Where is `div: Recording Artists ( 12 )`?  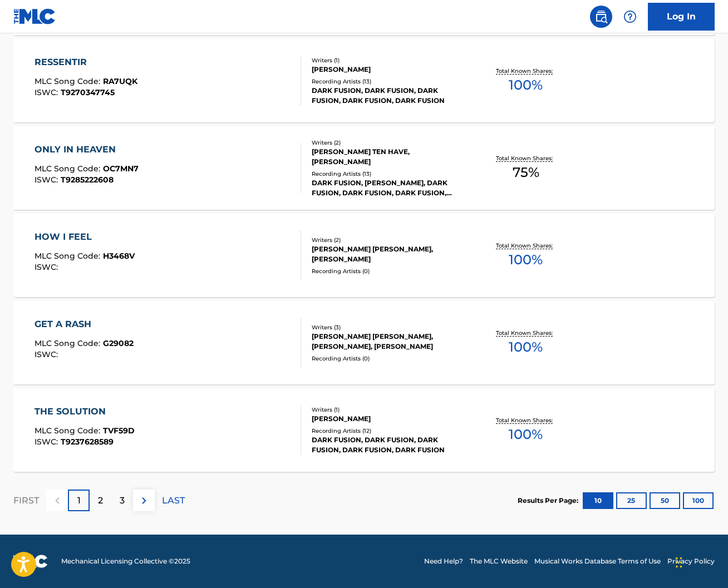
div: Recording Artists ( 12 ) is located at coordinates (390, 431).